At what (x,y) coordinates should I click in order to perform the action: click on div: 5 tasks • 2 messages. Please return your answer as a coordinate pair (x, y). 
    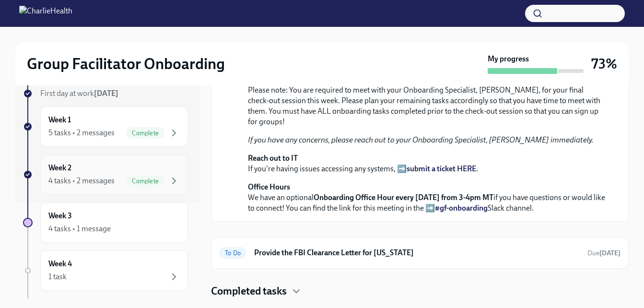
    Looking at the image, I should click on (81, 133).